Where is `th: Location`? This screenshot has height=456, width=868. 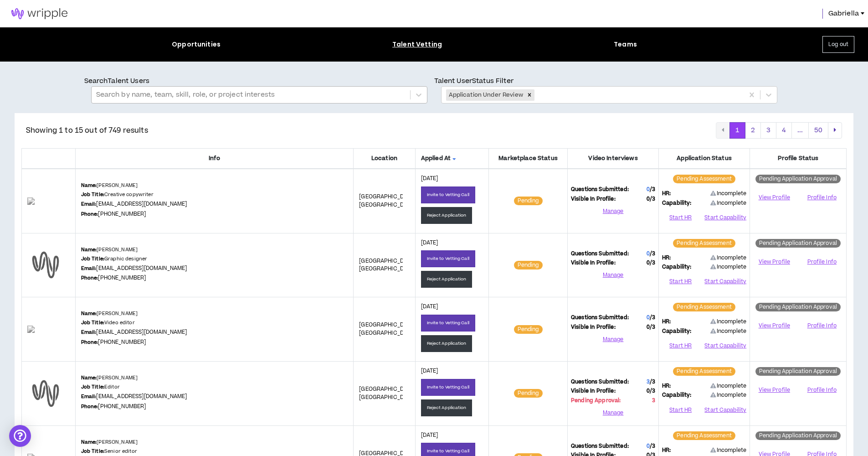 th: Location is located at coordinates (385, 158).